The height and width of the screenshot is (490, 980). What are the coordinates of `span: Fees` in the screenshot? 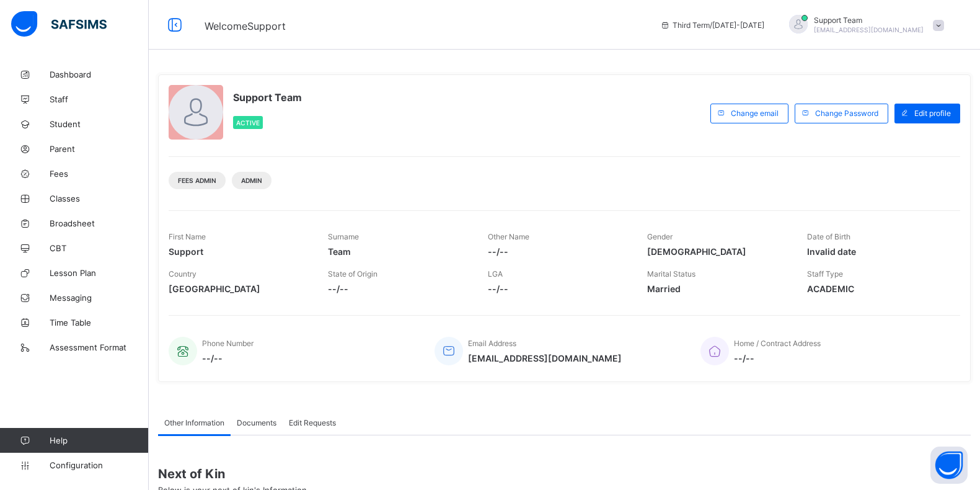 It's located at (99, 174).